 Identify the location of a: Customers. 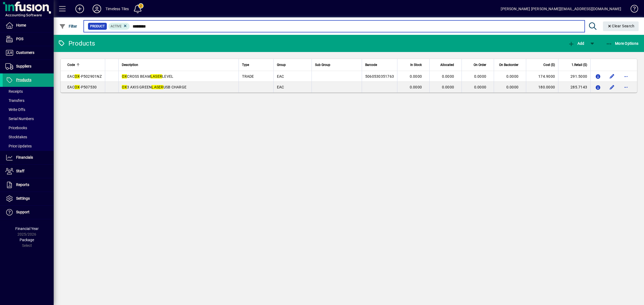
(28, 53).